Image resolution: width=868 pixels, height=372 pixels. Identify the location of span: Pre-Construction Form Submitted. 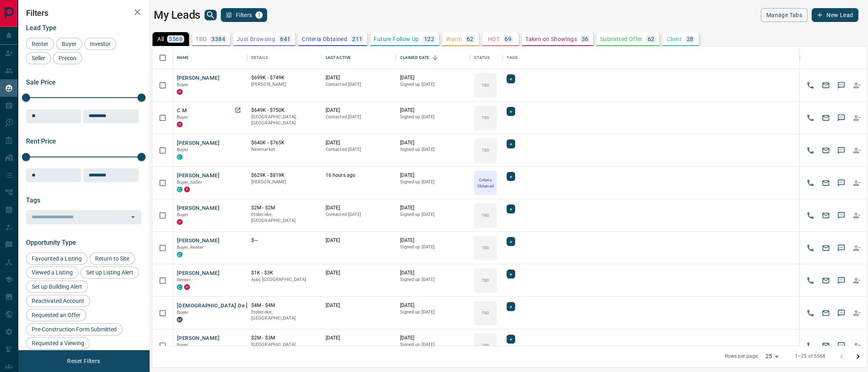
(74, 329).